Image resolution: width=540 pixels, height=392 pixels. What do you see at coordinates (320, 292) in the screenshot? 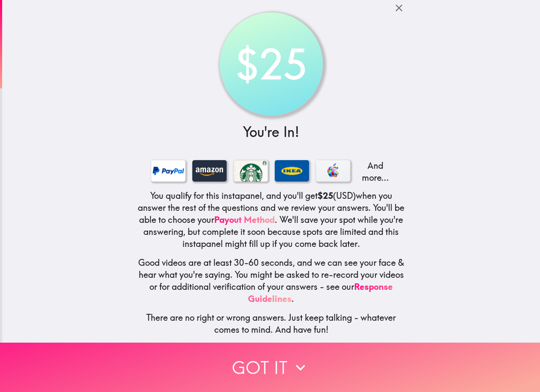
I see `a: Response Guidelines` at bounding box center [320, 292].